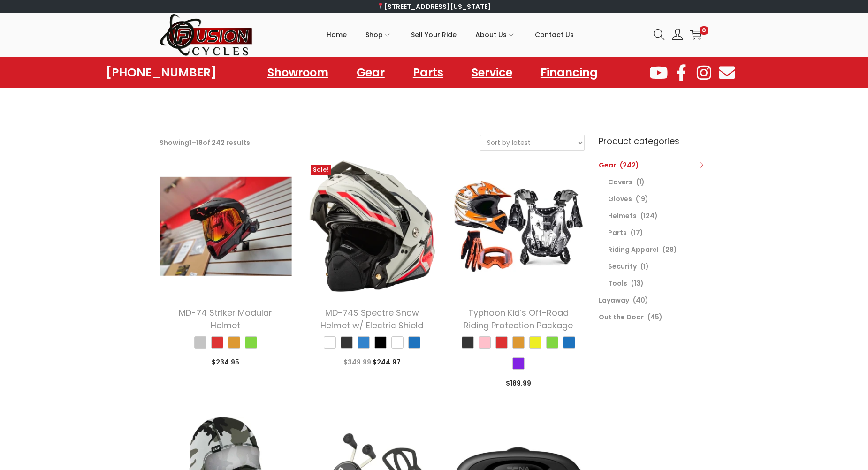 This screenshot has width=868, height=470. What do you see at coordinates (374, 34) in the screenshot?
I see `span: Shop` at bounding box center [374, 34].